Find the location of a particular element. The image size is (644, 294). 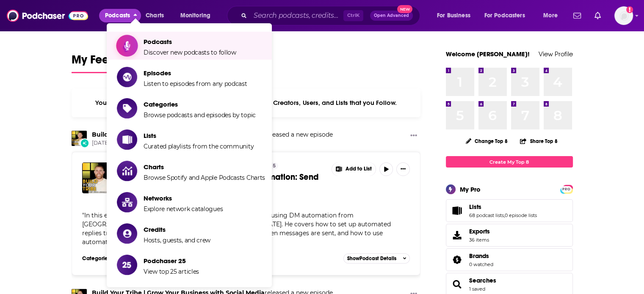

div: New Episode is located at coordinates (84, 143).